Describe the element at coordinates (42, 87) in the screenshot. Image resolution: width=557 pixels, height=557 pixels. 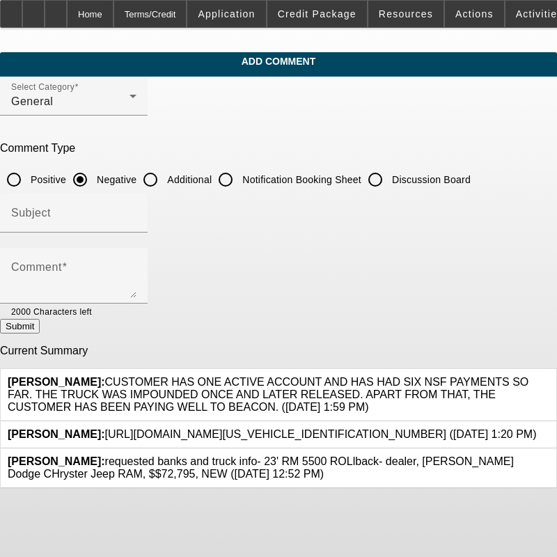
I see `mat-label: Select Category` at that location.